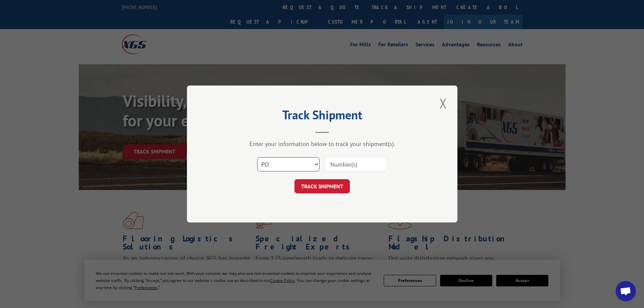  I want to click on div: Enter your information below to track your shipment(s)., so click(322, 144).